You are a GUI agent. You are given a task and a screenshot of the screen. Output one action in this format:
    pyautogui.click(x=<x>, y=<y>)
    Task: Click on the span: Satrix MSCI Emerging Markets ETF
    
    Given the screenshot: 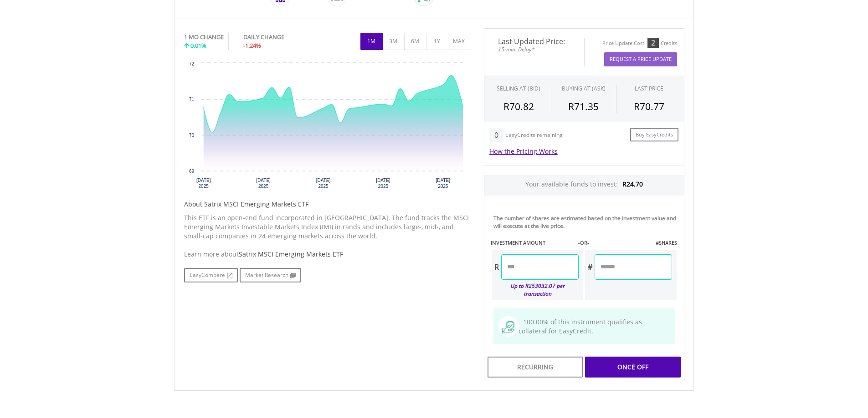 What is the action you would take?
    pyautogui.click(x=291, y=254)
    